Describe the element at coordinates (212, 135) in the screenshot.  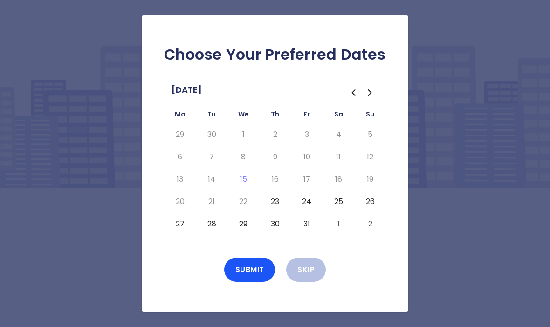
I see `button: Tuesday, September 30th, 2025` at that location.